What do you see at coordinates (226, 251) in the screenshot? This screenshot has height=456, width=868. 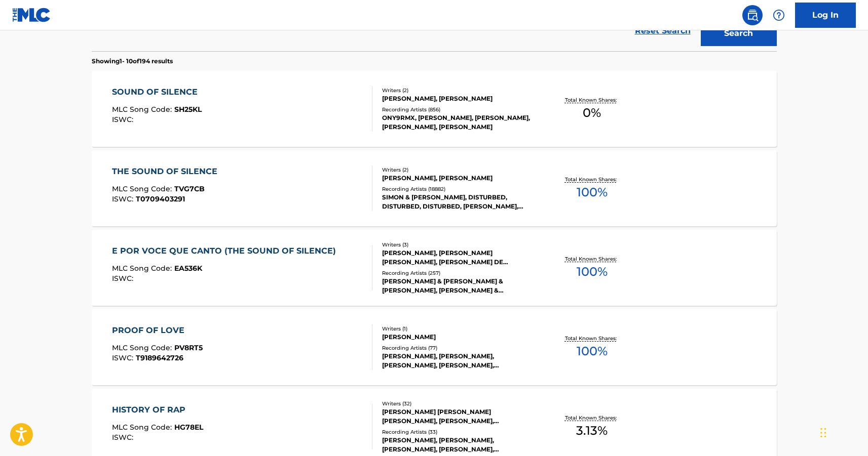 I see `div: E POR VOCE QUE CANTO (THE SOUND OF SILENCE)` at bounding box center [226, 251].